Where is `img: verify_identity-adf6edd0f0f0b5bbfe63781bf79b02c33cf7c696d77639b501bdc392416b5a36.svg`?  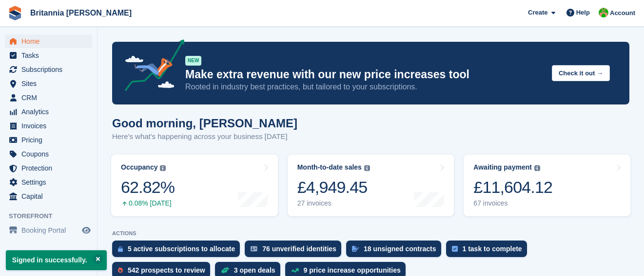 img: verify_identity-adf6edd0f0f0b5bbfe63781bf79b02c33cf7c696d77639b501bdc392416b5a36.svg is located at coordinates (253, 249).